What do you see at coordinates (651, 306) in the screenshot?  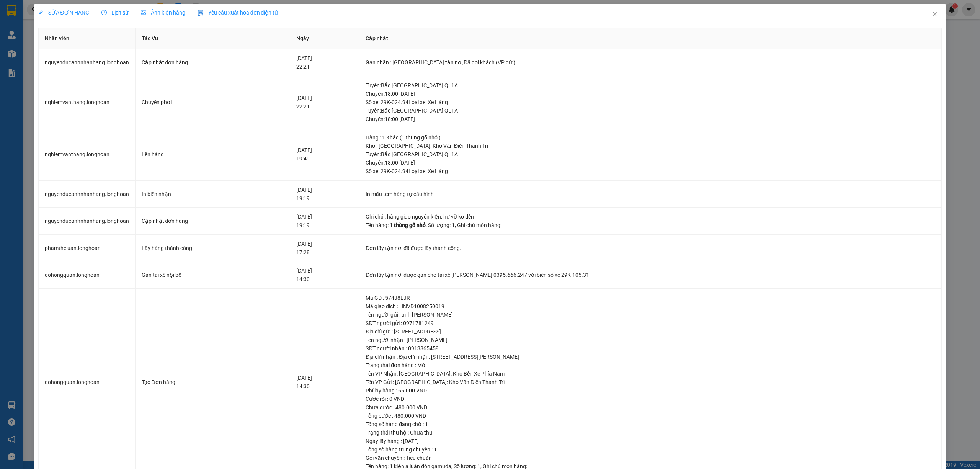 I see `div: Mã giao dịch : HNVD1008250019` at bounding box center [651, 306].